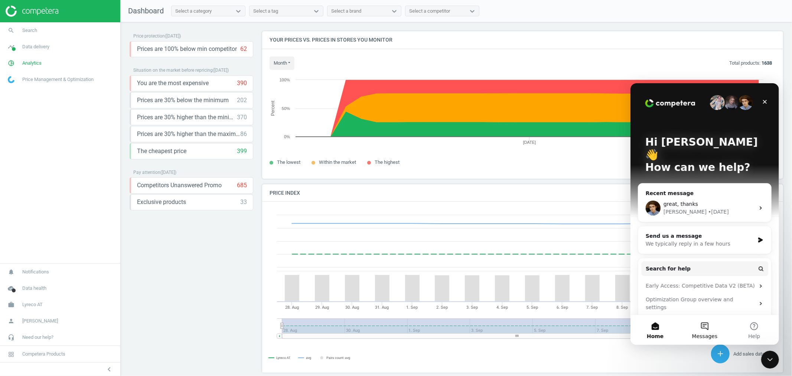  Describe the element at coordinates (11, 30) in the screenshot. I see `i: search` at that location.